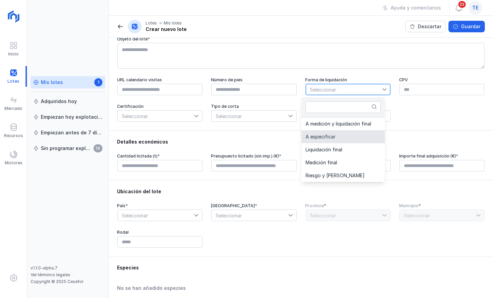 Image resolution: width=493 pixels, height=298 pixels. What do you see at coordinates (343, 176) in the screenshot?
I see `li: Riesgo y ventura` at bounding box center [343, 176].